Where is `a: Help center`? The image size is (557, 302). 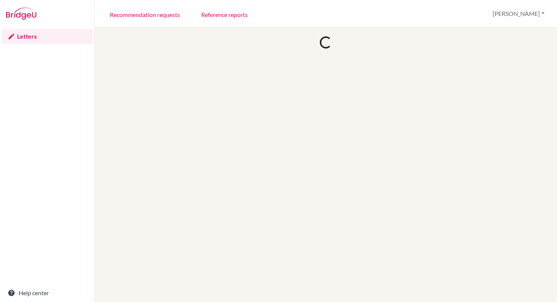 a: Help center is located at coordinates (47, 293).